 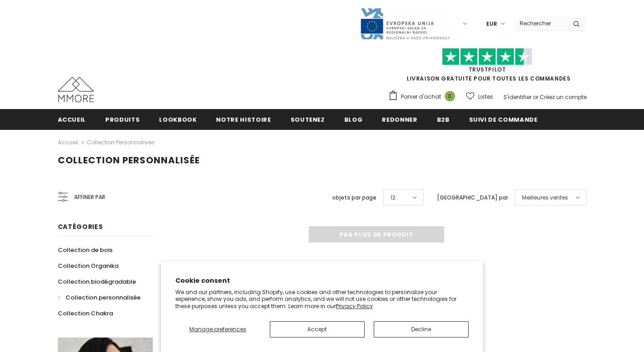 I want to click on button: Manage preferences, so click(x=218, y=329).